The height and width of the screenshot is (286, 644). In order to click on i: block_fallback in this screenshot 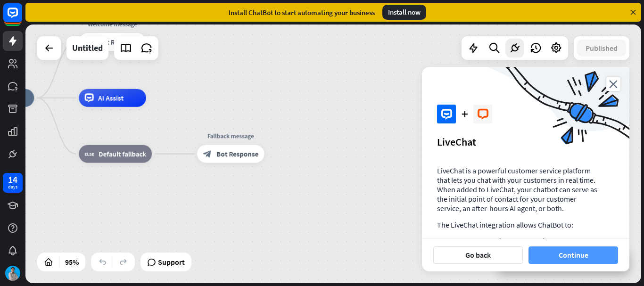, I will do `click(89, 154)`.